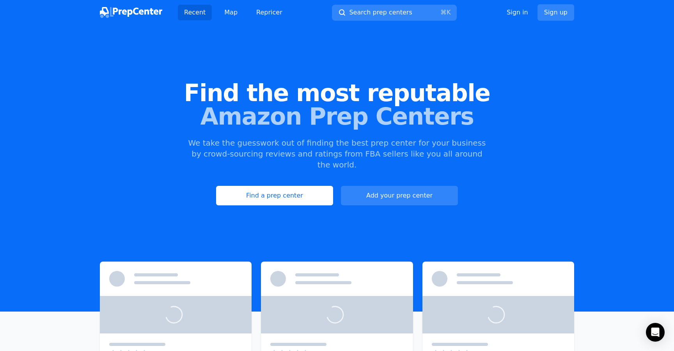 Image resolution: width=674 pixels, height=351 pixels. What do you see at coordinates (337, 93) in the screenshot?
I see `span: Find the most reputable` at bounding box center [337, 93].